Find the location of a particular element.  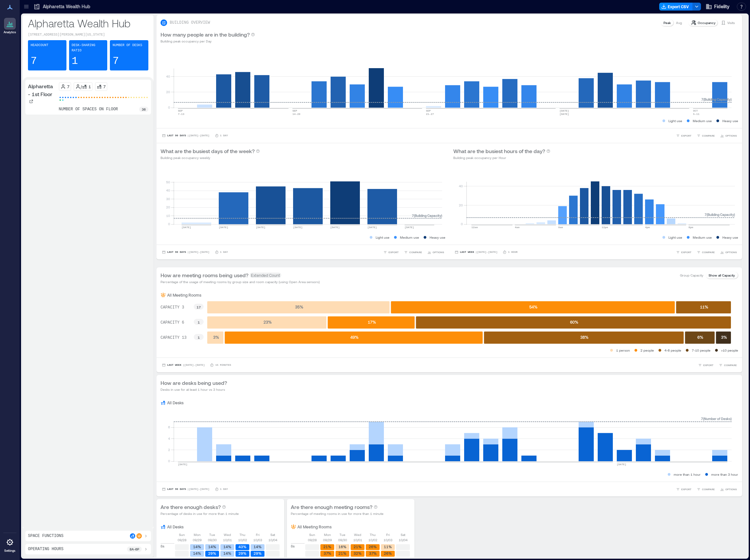

p: Number of Desks is located at coordinates (128, 45).